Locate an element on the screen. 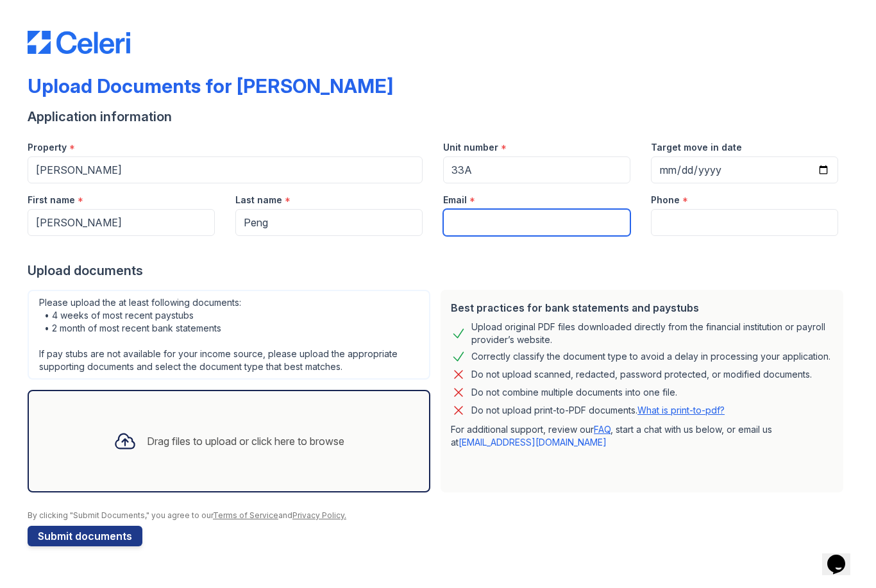  div: Upload documents is located at coordinates (438, 270).